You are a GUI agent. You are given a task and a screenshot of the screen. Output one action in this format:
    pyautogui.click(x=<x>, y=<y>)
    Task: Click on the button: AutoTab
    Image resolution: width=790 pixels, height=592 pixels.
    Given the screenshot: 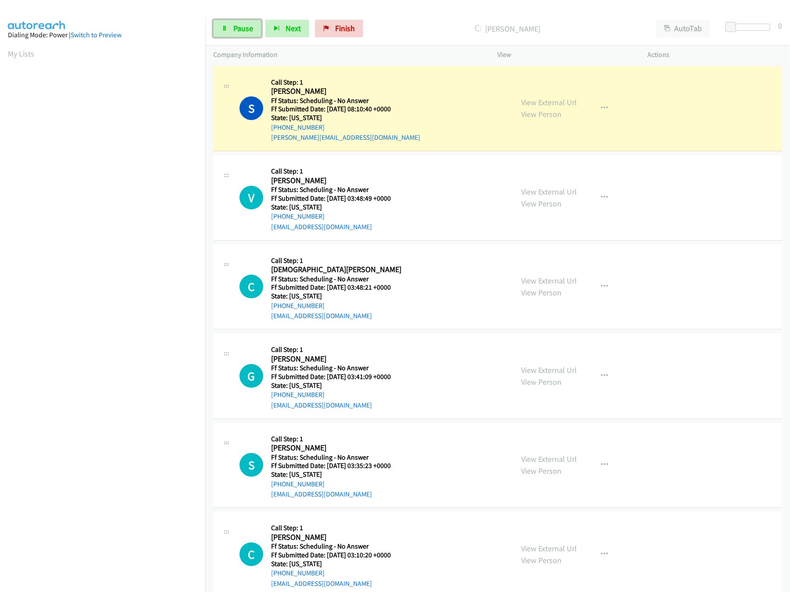 What is the action you would take?
    pyautogui.click(x=683, y=29)
    